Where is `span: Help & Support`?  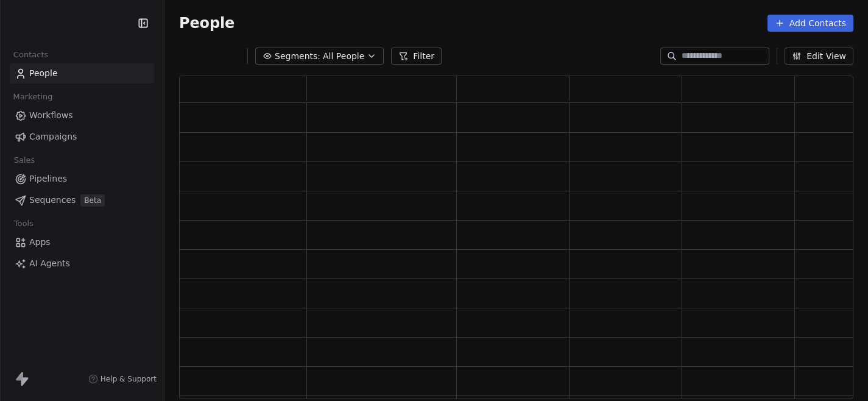
span: Help & Support is located at coordinates (128, 379).